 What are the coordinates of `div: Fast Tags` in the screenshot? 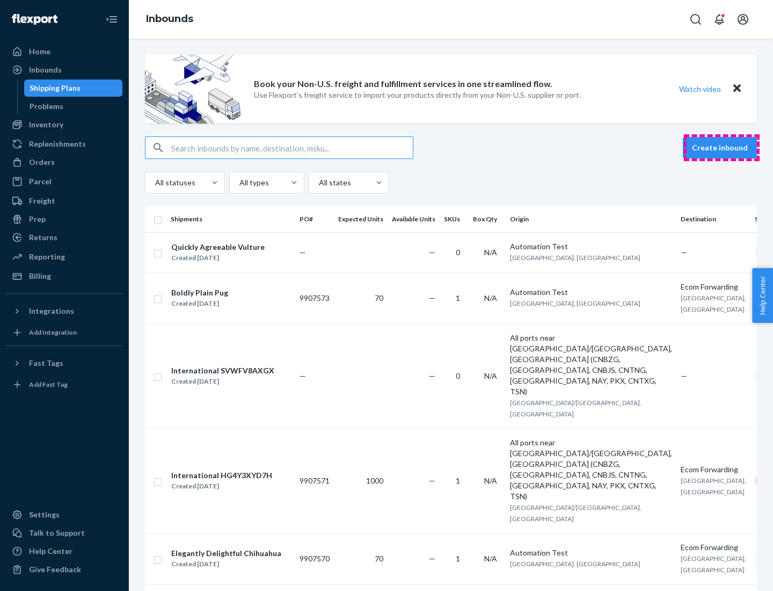 It's located at (46, 363).